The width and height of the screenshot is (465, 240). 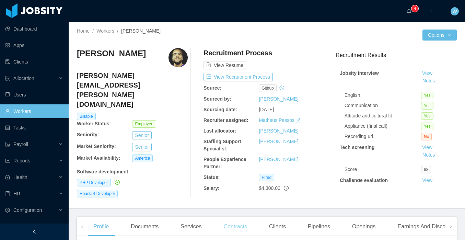 What do you see at coordinates (220, 109) in the screenshot?
I see `b: Sourcing date:` at bounding box center [220, 109].